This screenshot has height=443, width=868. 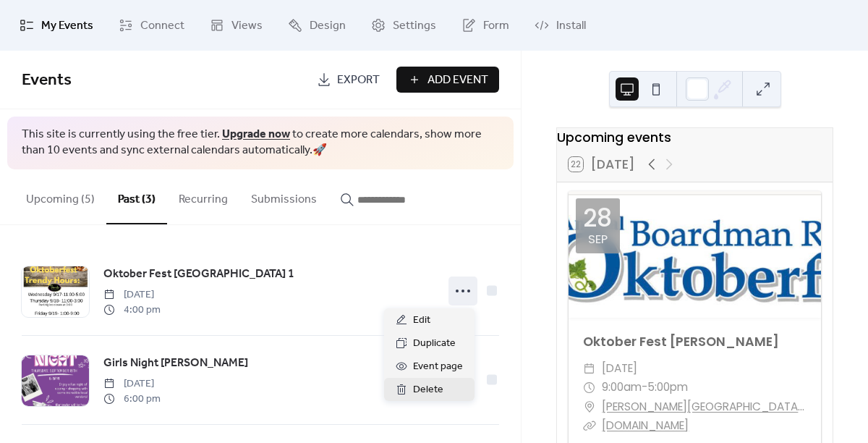 I want to click on a: My Events, so click(x=57, y=26).